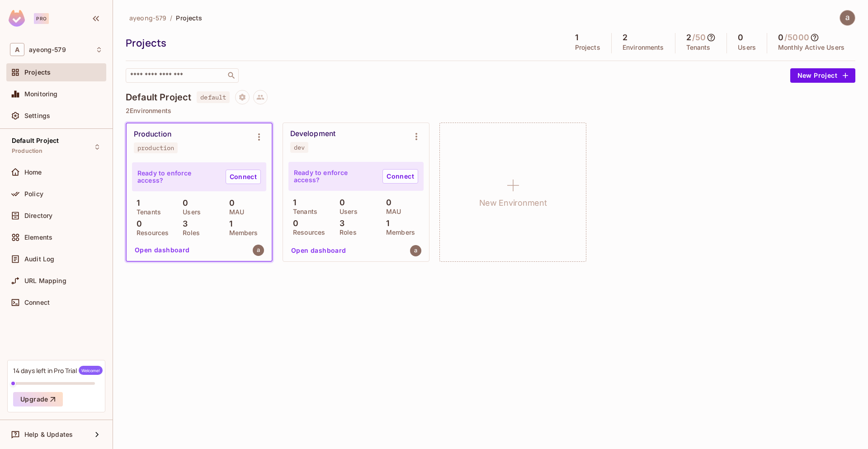  Describe the element at coordinates (41, 94) in the screenshot. I see `span: Monitoring` at that location.